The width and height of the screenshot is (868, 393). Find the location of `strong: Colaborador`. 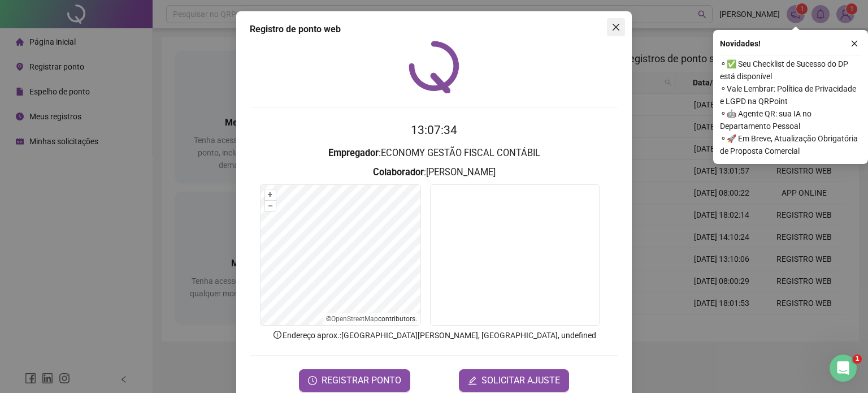

strong: Colaborador is located at coordinates (399, 172).